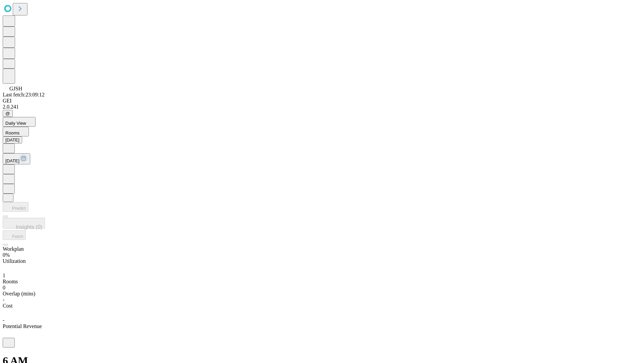 The width and height of the screenshot is (644, 363). What do you see at coordinates (19, 293) in the screenshot?
I see `span: Overlap (mins)` at bounding box center [19, 293].